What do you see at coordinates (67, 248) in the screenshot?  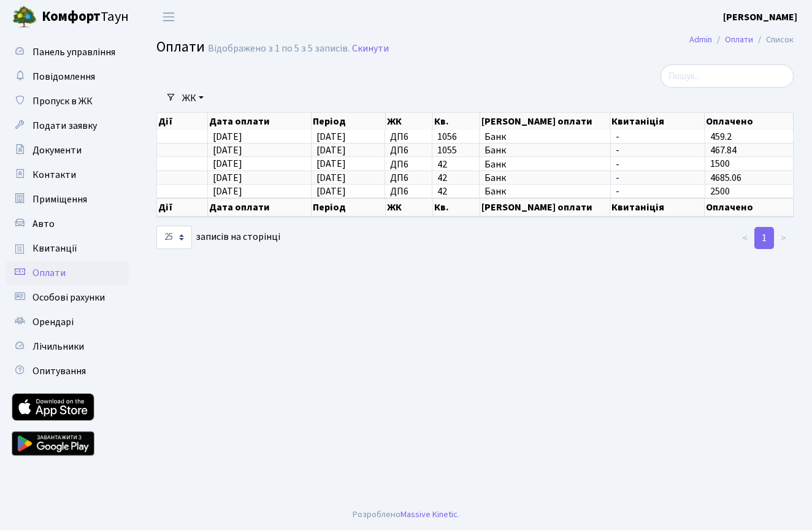 I see `a: Квитанції` at bounding box center [67, 248].